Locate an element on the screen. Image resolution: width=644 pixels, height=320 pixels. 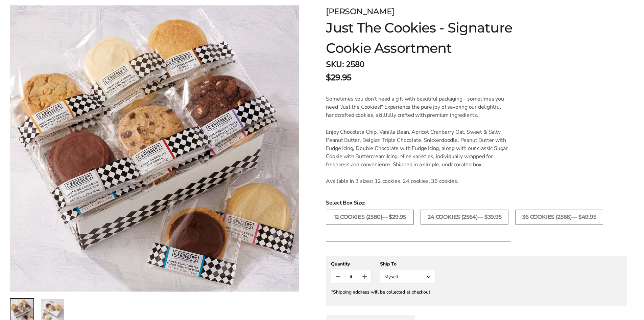
p: Available in 3 sizes: 12 cookies, 24 cookies, 36 cookies. is located at coordinates (418, 181).